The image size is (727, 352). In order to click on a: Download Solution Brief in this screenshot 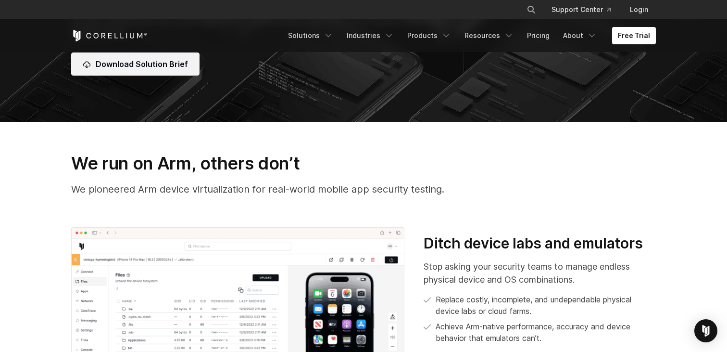, I will do `click(135, 64)`.